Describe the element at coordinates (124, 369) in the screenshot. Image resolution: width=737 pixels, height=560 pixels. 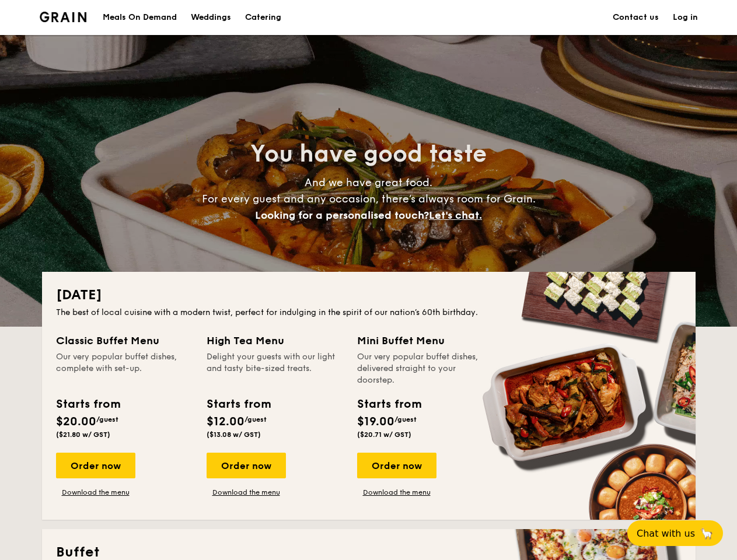
I see `div: Our very popular buffet dishes, complete with set-up.` at that location.